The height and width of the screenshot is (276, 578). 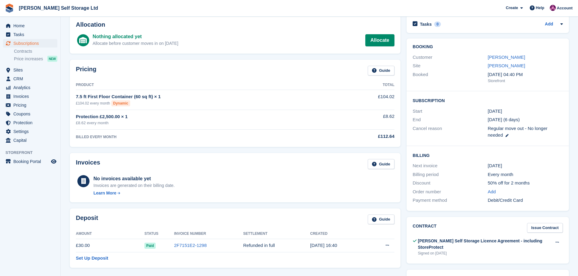 I want to click on a: Learn More, so click(x=134, y=193).